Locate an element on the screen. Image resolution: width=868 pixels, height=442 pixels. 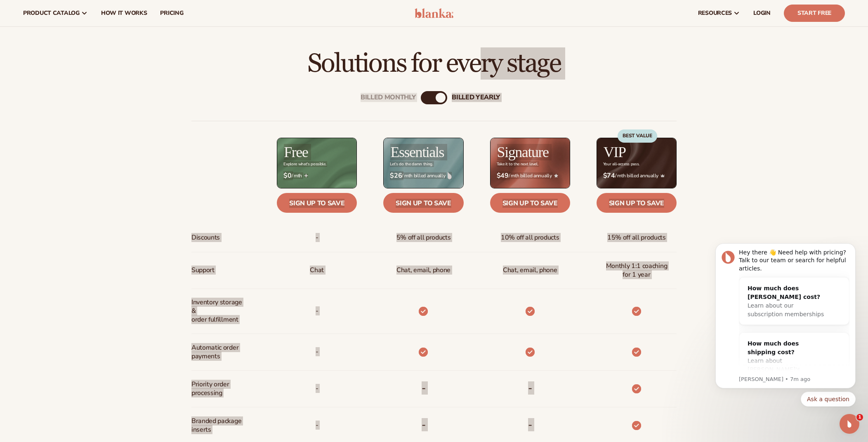
span: LOGIN is located at coordinates (762, 14).